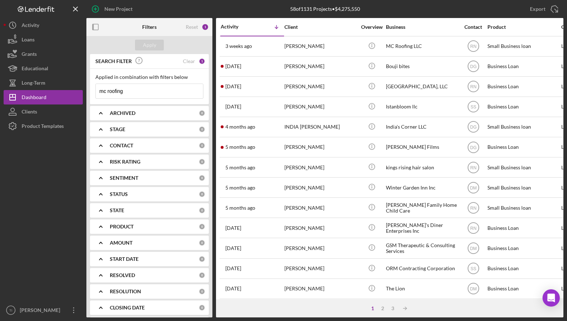 The image size is (567, 321). Describe the element at coordinates (422, 268) in the screenshot. I see `div: ORM Contracting Corporation` at that location.